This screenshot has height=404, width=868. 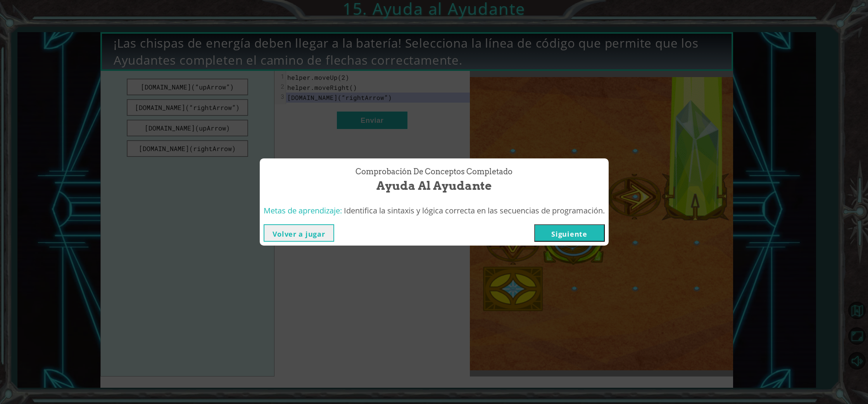 I want to click on button: Volver a jugar, so click(x=299, y=233).